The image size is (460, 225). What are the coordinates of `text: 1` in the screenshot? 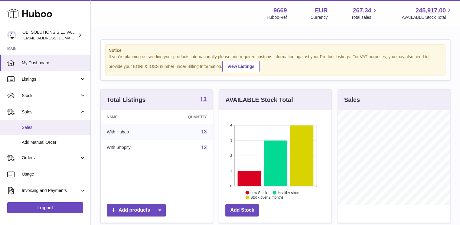 It's located at (232, 170).